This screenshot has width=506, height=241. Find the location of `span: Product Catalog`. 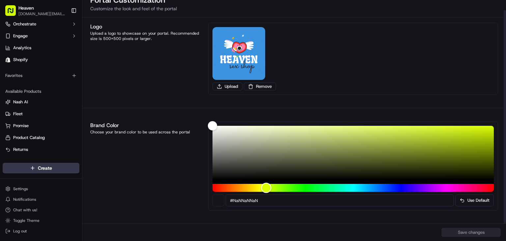

span: Product Catalog is located at coordinates (29, 137).